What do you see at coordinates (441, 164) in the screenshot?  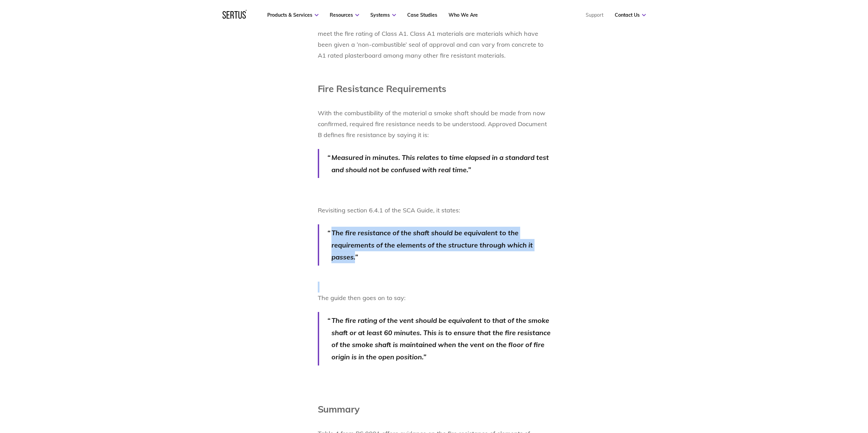 I see `p: Measured in minutes. This relates to time elapsed in a standard test and should not be confused w...` at bounding box center [441, 164].